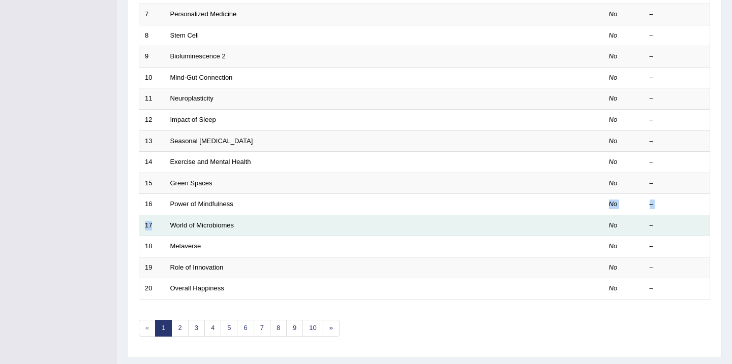  Describe the element at coordinates (152, 205) in the screenshot. I see `td: 16` at that location.